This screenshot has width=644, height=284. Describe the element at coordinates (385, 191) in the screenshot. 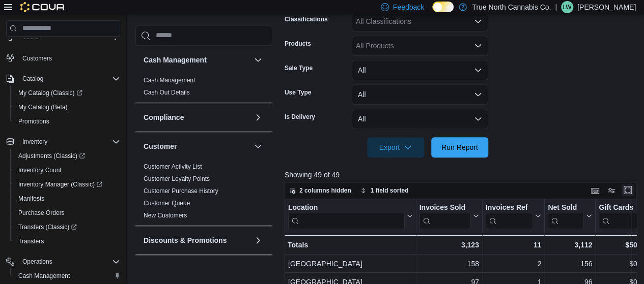

I see `button: 1 field sorted` at that location.